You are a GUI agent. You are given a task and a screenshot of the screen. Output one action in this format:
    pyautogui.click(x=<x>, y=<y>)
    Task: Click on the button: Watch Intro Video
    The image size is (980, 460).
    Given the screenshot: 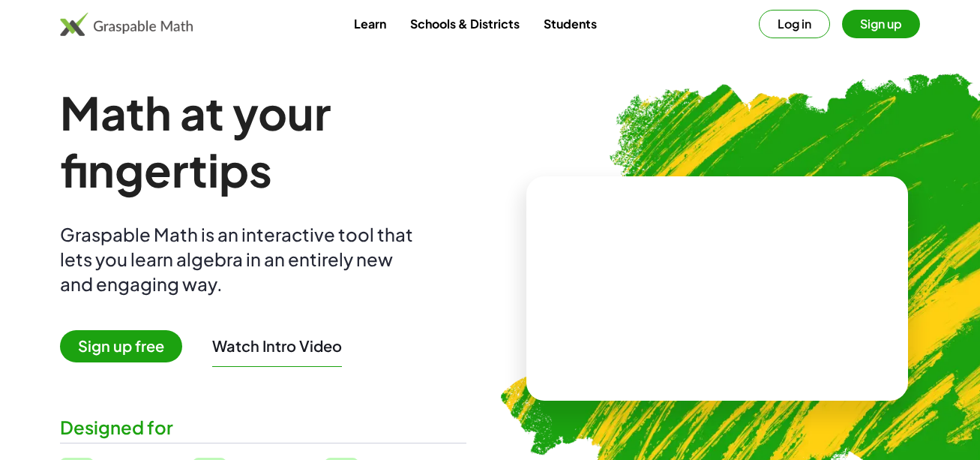 What is the action you would take?
    pyautogui.click(x=276, y=346)
    